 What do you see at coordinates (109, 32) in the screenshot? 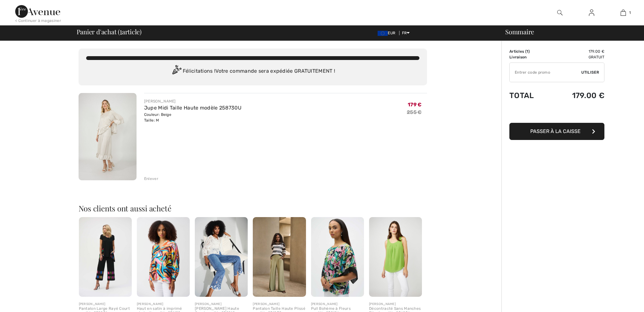
I see `span: Panier d'achat ( article)` at bounding box center [109, 32].